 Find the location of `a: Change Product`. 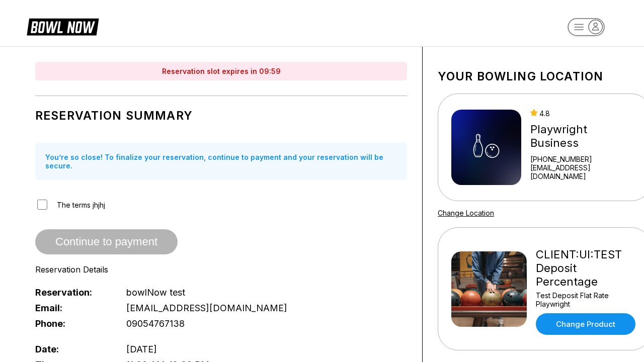

a: Change Product is located at coordinates (586, 324).